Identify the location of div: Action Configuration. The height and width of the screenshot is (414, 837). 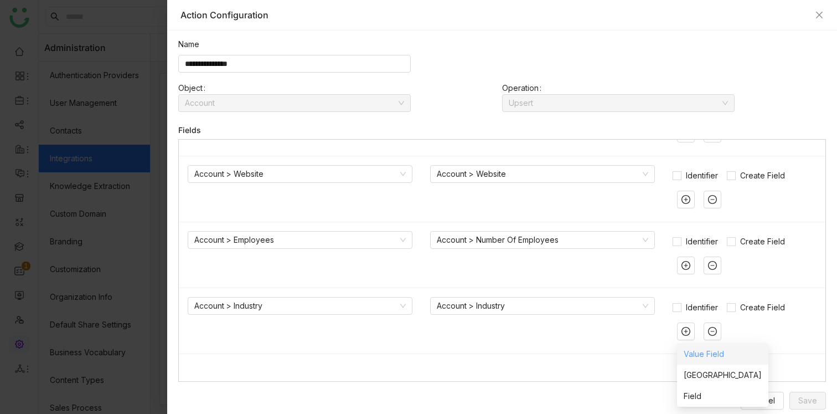
(495, 15).